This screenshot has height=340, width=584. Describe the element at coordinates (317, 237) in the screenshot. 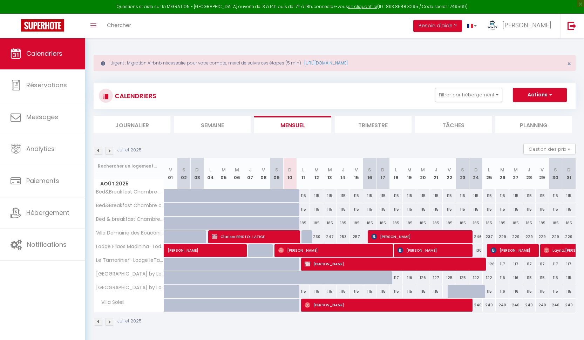

I see `div: 230` at that location.